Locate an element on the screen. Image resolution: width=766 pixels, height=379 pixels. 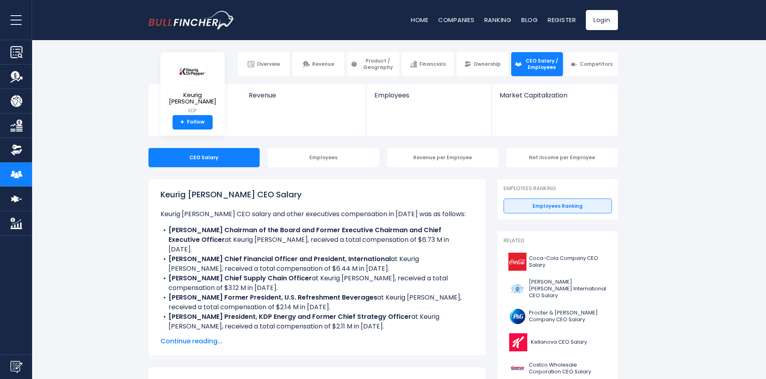
span: Kellanova CEO Salary is located at coordinates (559, 342).